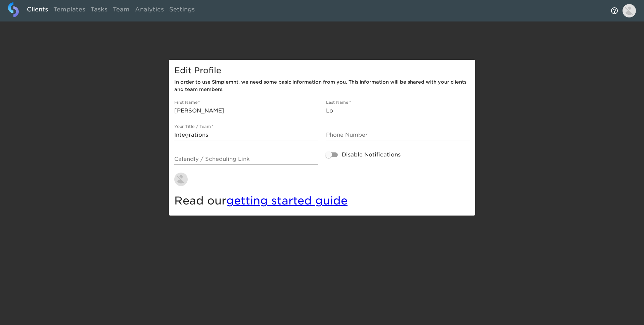  Describe the element at coordinates (182, 10) in the screenshot. I see `a: Settings` at that location.